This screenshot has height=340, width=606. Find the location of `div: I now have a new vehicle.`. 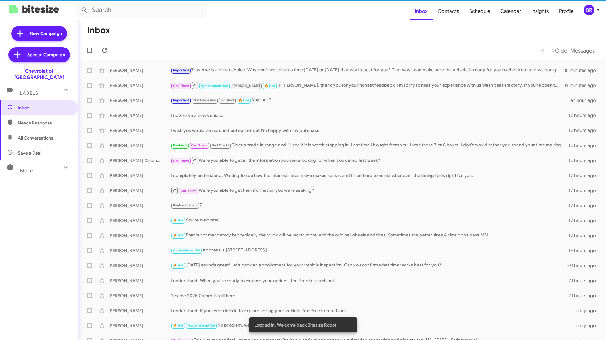

div: I now have a new vehicle. is located at coordinates (369, 115).